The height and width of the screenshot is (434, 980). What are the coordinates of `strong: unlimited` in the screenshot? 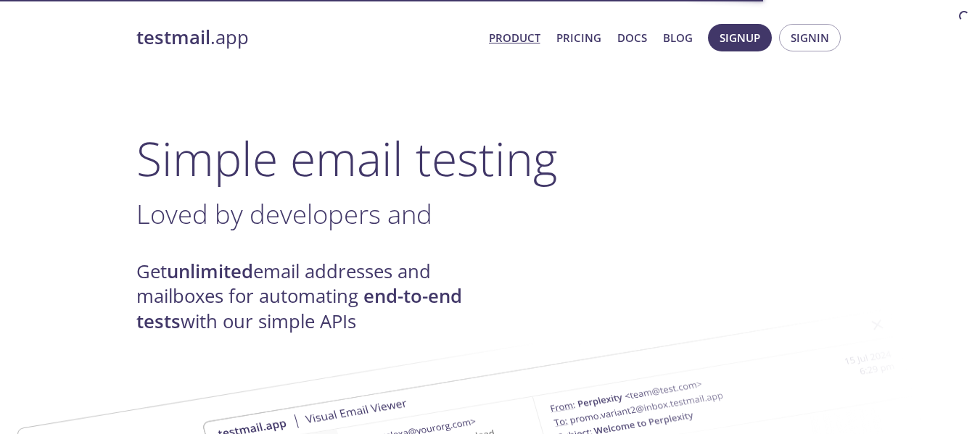 It's located at (209, 271).